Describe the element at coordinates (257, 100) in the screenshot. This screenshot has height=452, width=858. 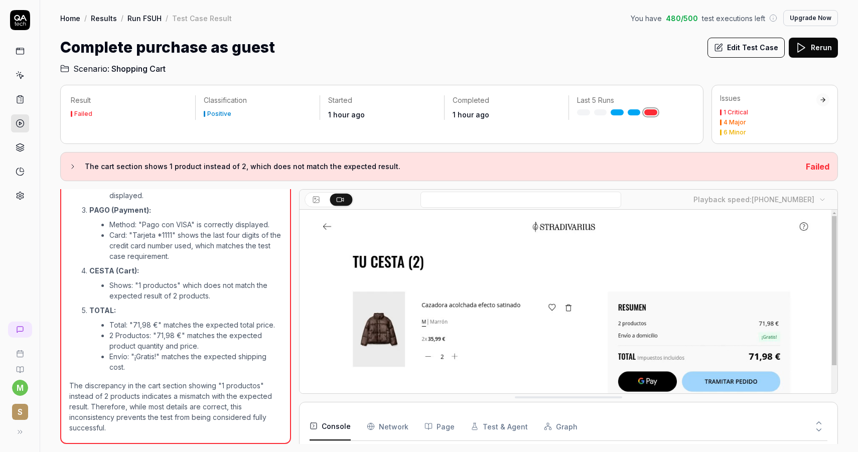
I see `p: Classification` at that location.